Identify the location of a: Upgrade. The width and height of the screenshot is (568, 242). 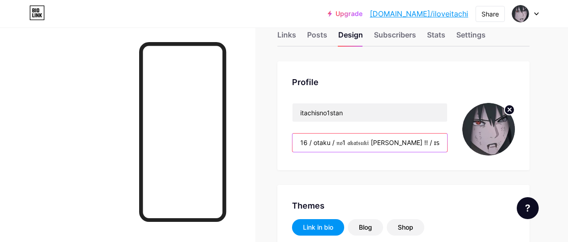
(345, 14).